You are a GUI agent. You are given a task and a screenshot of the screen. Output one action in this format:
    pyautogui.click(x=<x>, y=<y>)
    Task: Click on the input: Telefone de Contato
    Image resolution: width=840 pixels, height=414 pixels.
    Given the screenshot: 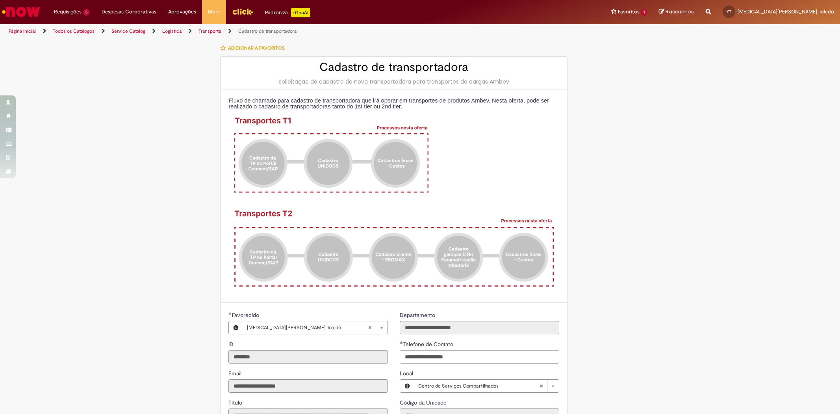 What is the action you would take?
    pyautogui.click(x=479, y=356)
    